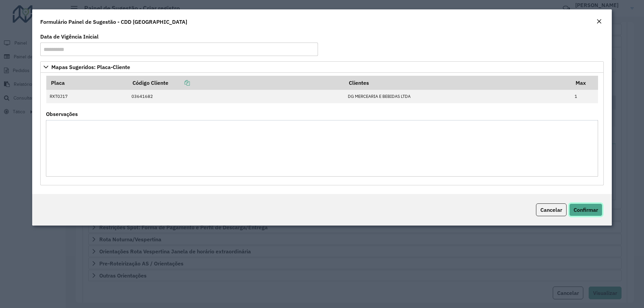 The image size is (644, 308). Describe the element at coordinates (599, 22) in the screenshot. I see `button: Close` at that location.